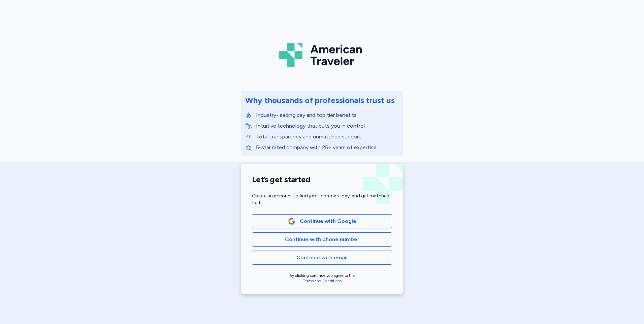  Describe the element at coordinates (328, 115) in the screenshot. I see `p: Industry-leading pay and top tier benefits` at that location.